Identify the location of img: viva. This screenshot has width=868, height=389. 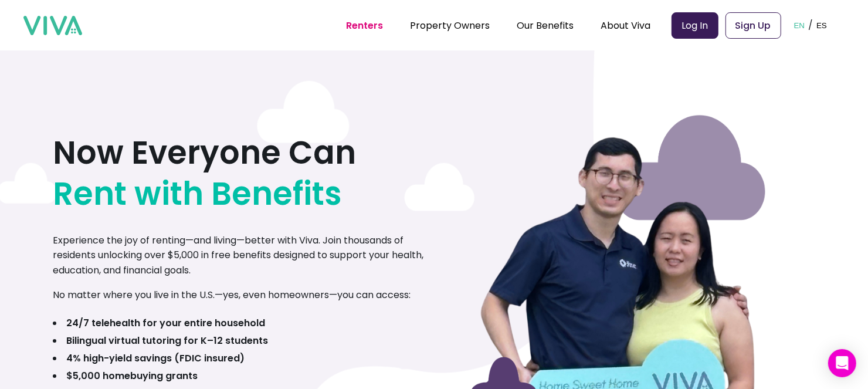
(53, 26).